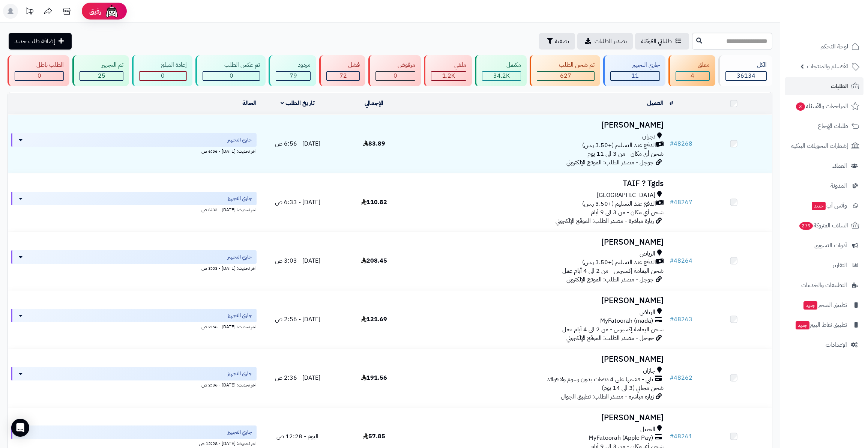 The width and height of the screenshot is (868, 448). What do you see at coordinates (824, 206) in the screenshot?
I see `a: وآتس آبجديد` at bounding box center [824, 206].